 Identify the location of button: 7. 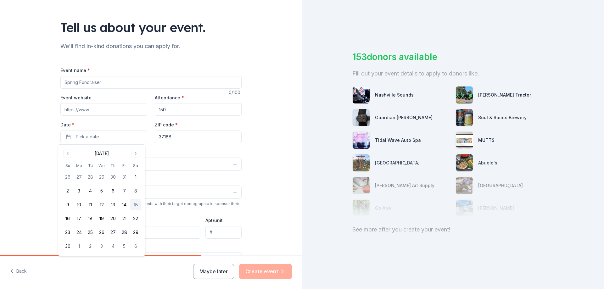
(124, 191).